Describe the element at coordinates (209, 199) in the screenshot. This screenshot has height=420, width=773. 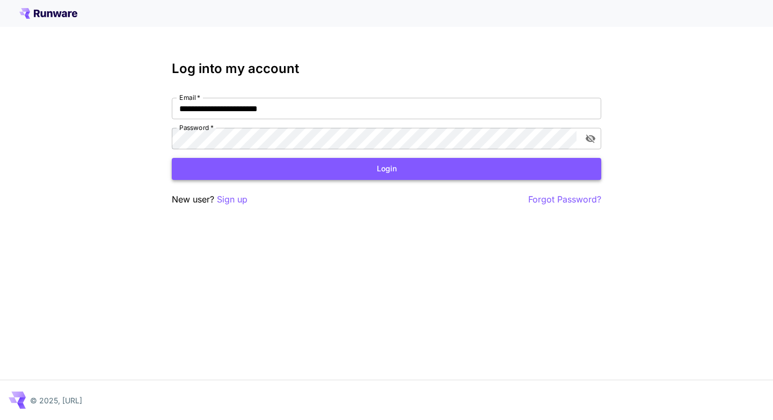
I see `p: New user?` at that location.